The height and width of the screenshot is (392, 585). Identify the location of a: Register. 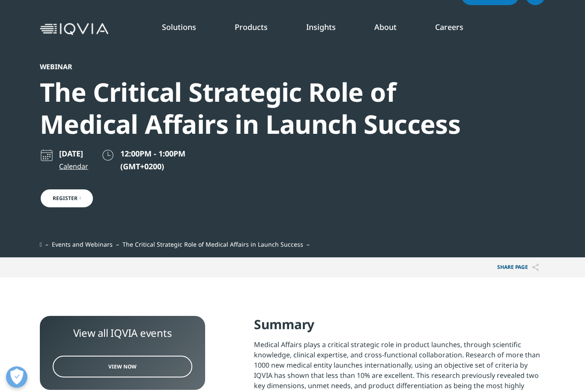
(67, 199).